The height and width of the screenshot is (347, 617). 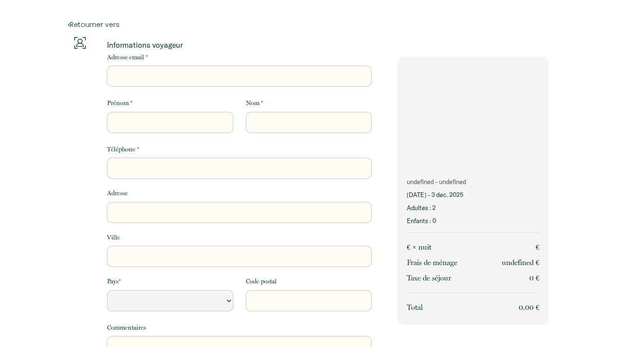 I want to click on img: rental-image, so click(x=473, y=113).